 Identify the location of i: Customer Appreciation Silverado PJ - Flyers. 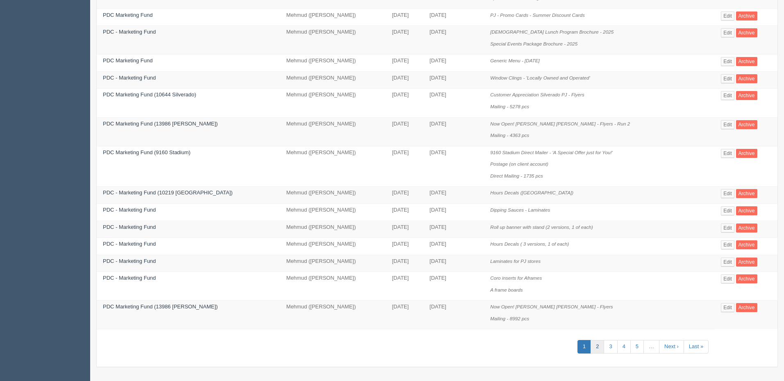
(537, 94).